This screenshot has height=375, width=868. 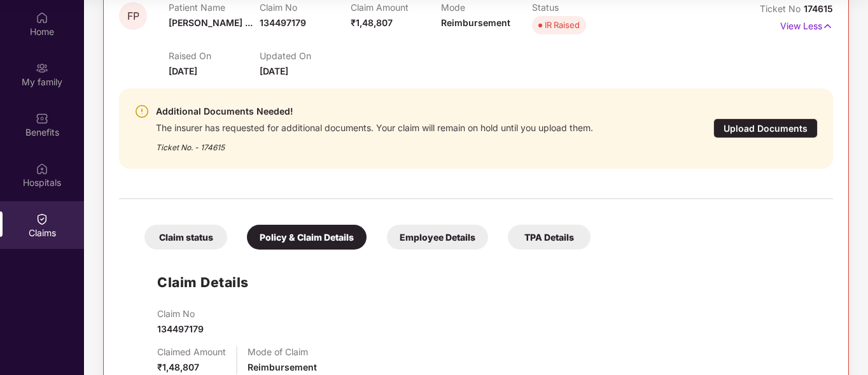 I want to click on p: Mode of Claim, so click(x=282, y=351).